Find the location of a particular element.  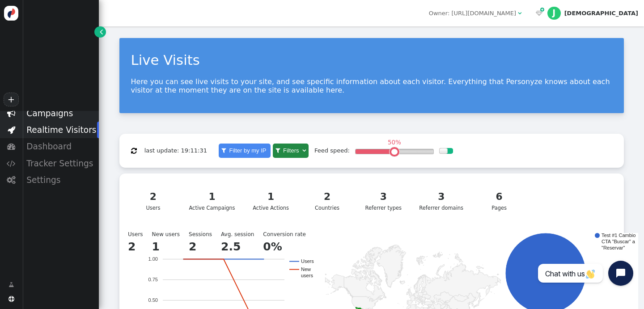

td: Sessions is located at coordinates (205, 234).